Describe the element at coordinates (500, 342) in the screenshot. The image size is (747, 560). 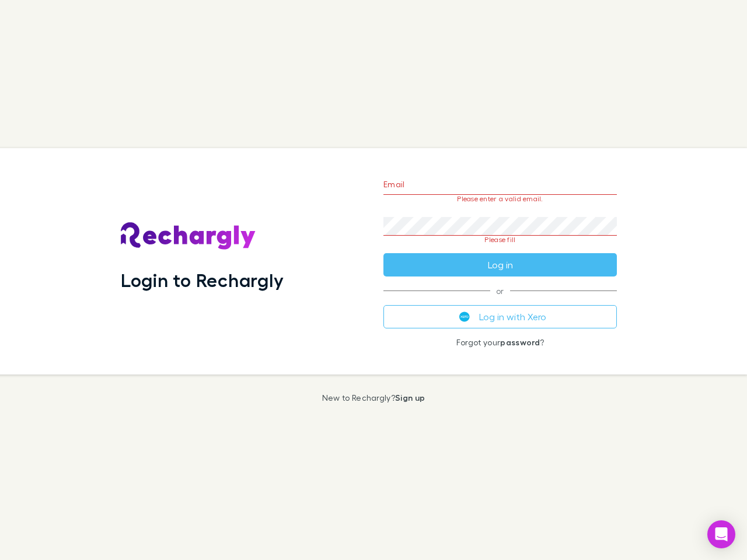
I see `p: Forgot your ?` at that location.